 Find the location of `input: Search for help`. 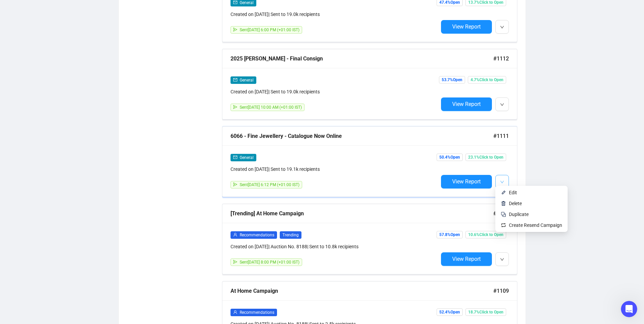

input: Search for help is located at coordinates (68, 25).